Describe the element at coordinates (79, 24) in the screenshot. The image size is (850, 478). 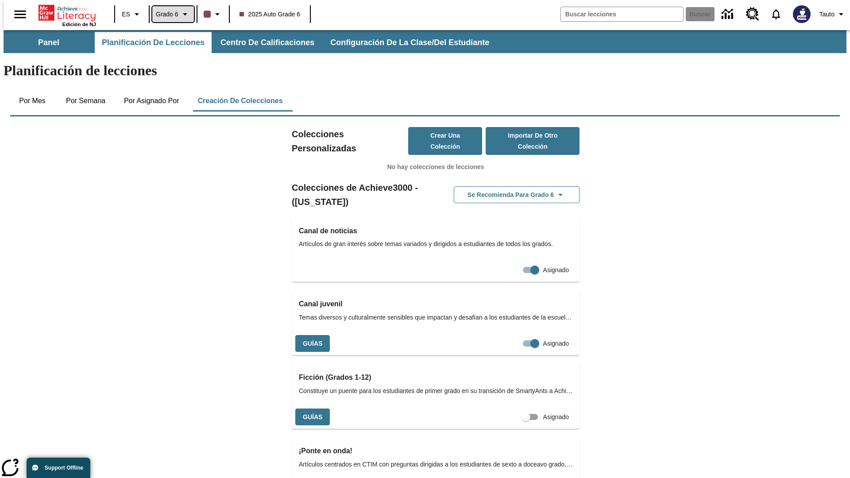
I see `span: Edición de NJ` at that location.